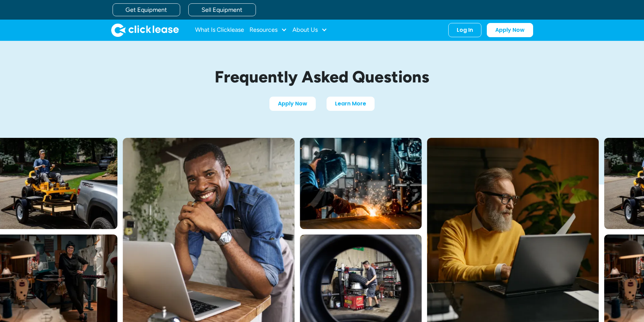  Describe the element at coordinates (145, 30) in the screenshot. I see `a: home` at that location.